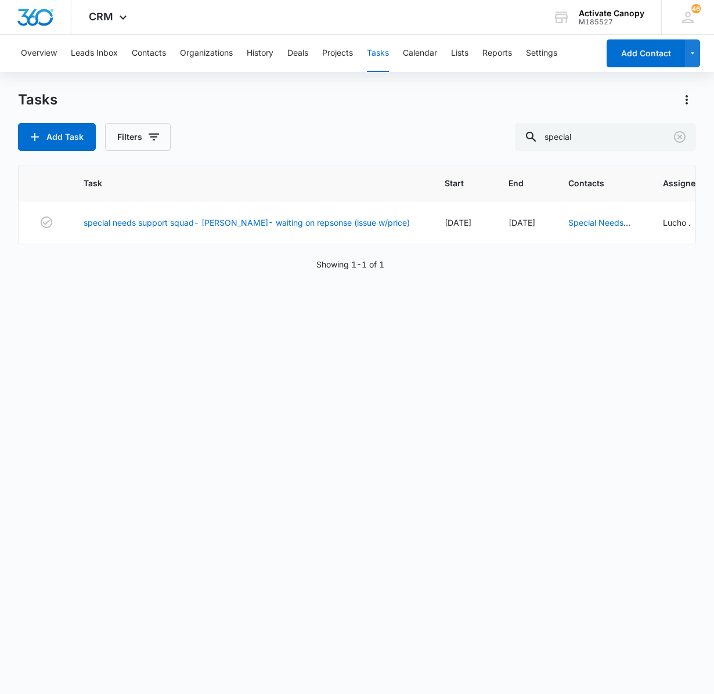  What do you see at coordinates (679, 137) in the screenshot?
I see `button: Clear` at bounding box center [679, 137].